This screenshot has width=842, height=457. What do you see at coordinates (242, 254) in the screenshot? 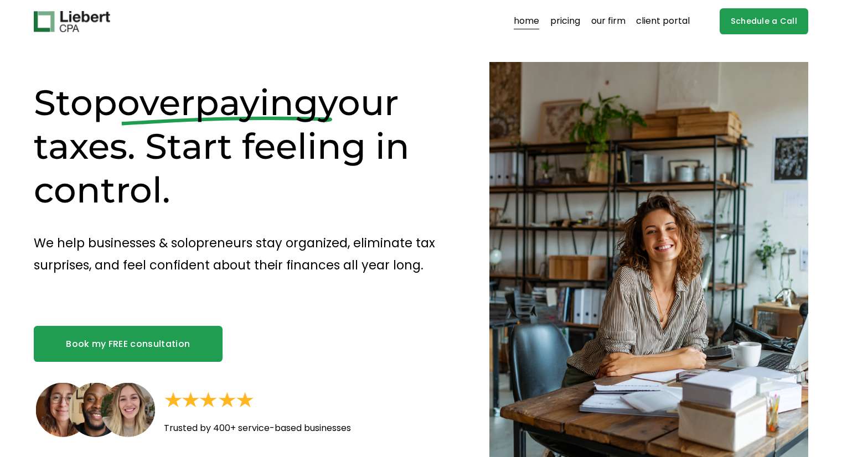
I see `p: We help businesses & solopreneurs stay organized, eliminate tax surprises, and feel confident abo...` at bounding box center [242, 254].